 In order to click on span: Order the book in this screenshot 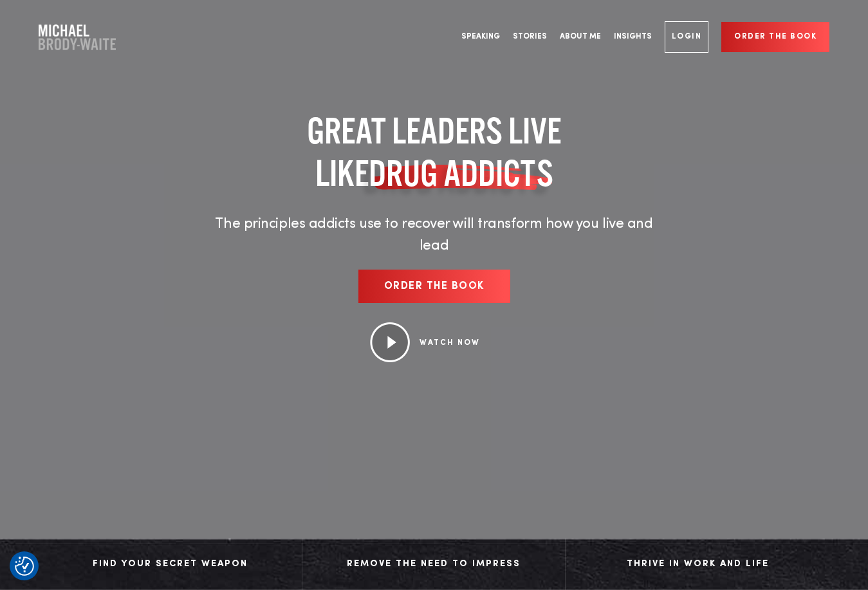, I will do `click(434, 286)`.